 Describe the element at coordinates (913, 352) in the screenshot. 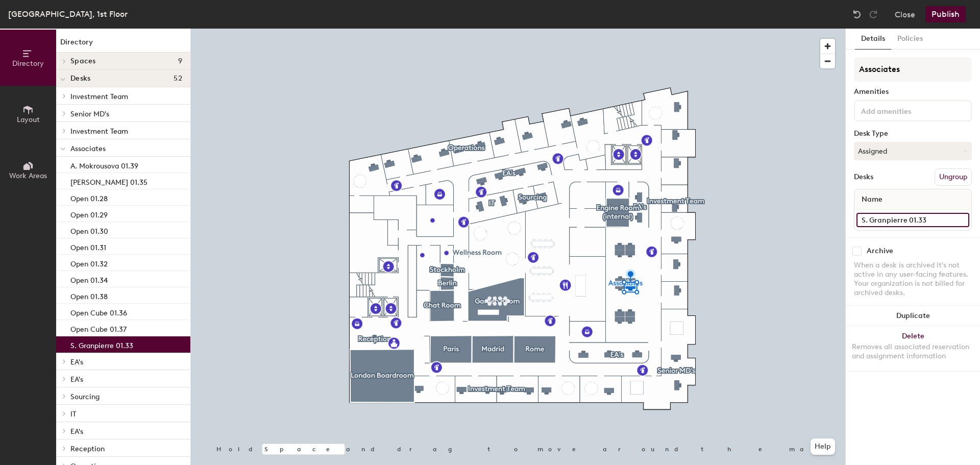

I see `div: Removes all associated reservation and assignment information` at that location.